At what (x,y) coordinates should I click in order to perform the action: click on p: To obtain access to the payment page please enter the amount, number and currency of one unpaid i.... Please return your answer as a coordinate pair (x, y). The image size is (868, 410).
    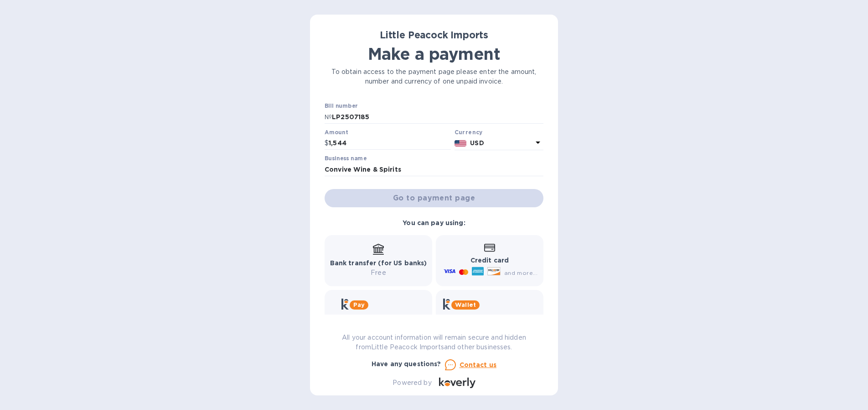
    Looking at the image, I should click on (434, 77).